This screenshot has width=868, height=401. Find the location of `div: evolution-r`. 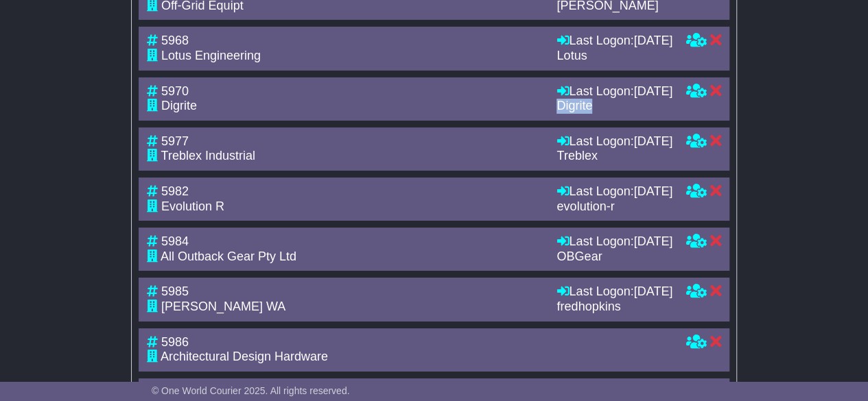

div: evolution-r is located at coordinates (614, 207).